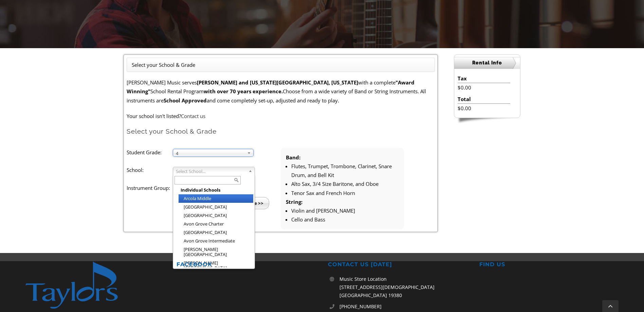 The image size is (644, 312). What do you see at coordinates (294, 202) in the screenshot?
I see `strong: String:` at bounding box center [294, 202].